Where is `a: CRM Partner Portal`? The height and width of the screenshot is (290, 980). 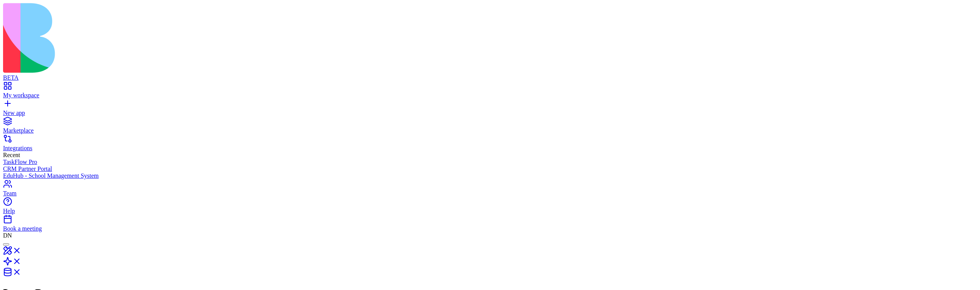
a: CRM Partner Portal is located at coordinates (490, 169).